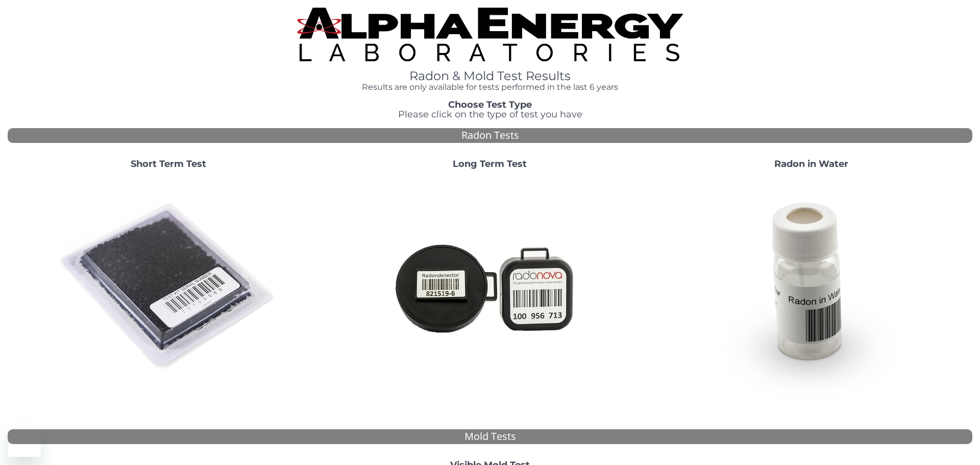 The height and width of the screenshot is (465, 980). I want to click on strong: Choose Test Type, so click(490, 105).